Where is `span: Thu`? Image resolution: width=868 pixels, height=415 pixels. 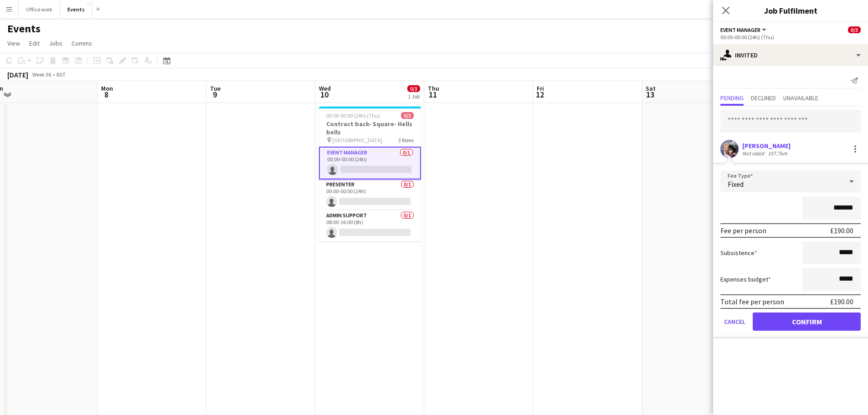
span: Thu is located at coordinates (433, 89).